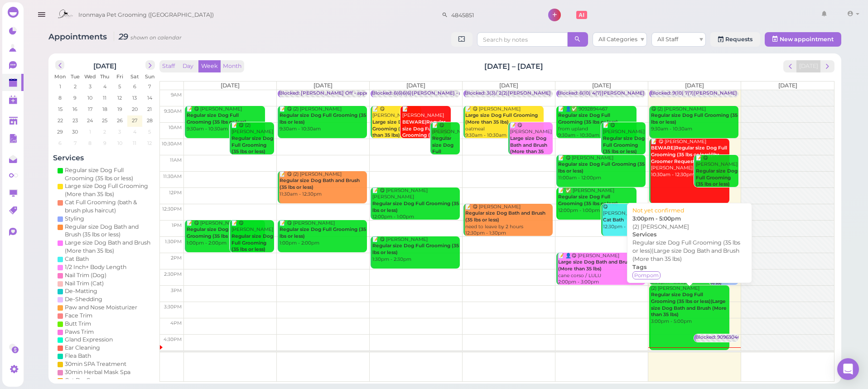  What do you see at coordinates (639, 267) in the screenshot?
I see `b: Tags` at bounding box center [639, 267].